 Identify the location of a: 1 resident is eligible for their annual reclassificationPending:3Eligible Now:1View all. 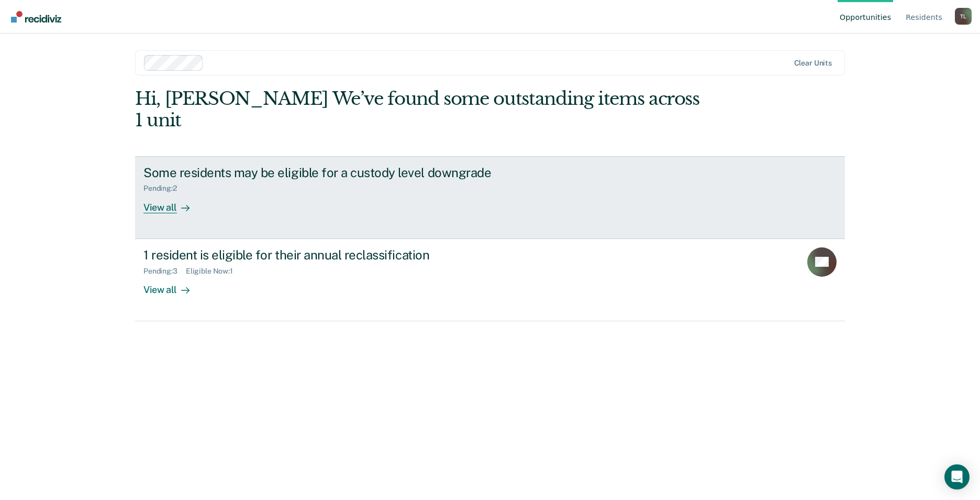
(490, 279).